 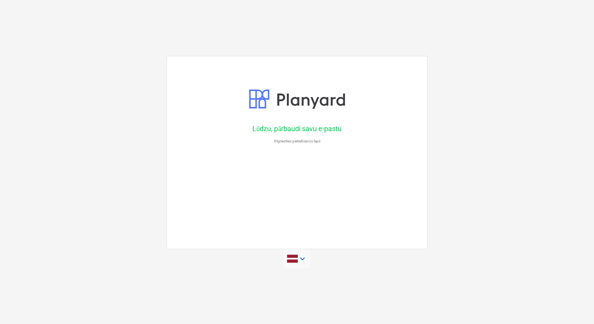 I want to click on a: Atgriezties pieteikšanās lapā, so click(x=297, y=141).